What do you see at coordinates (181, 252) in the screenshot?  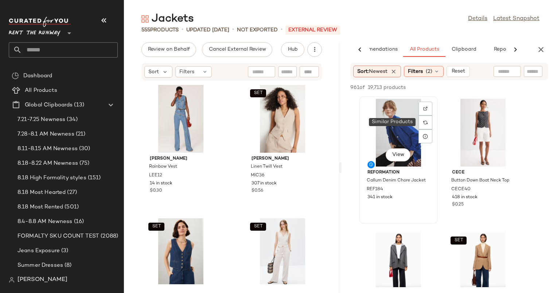 I see `img: RGC54.jpg` at bounding box center [181, 252].